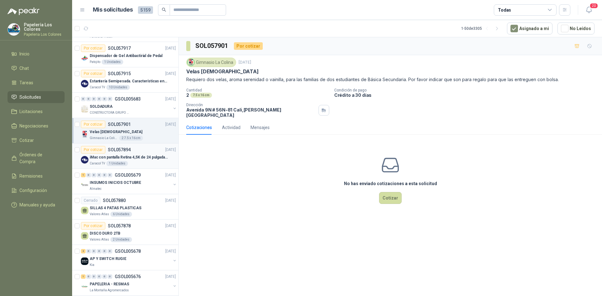 This screenshot has width=602, height=296. What do you see at coordinates (36, 54) in the screenshot?
I see `a: Inicio` at bounding box center [36, 54].